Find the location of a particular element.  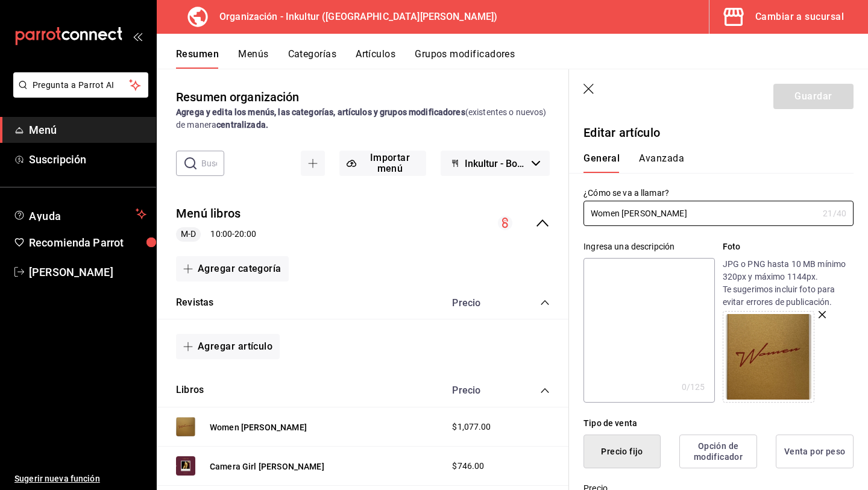

button: Categorías is located at coordinates (313, 58).